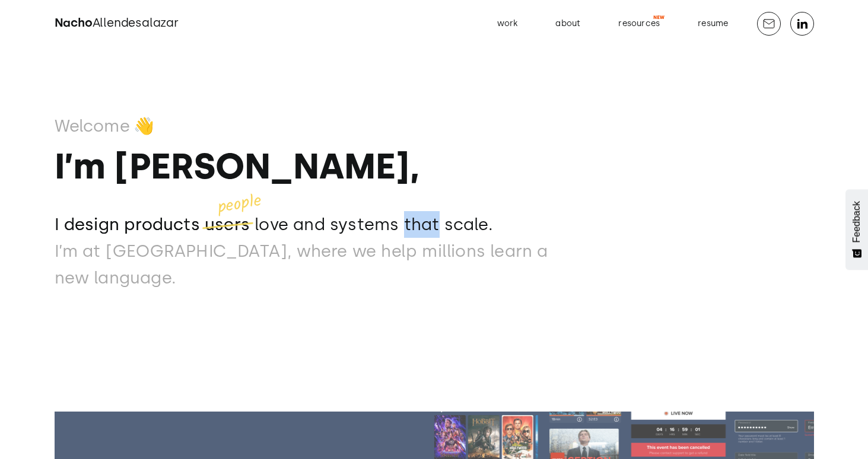 The image size is (868, 459). I want to click on a: resources, so click(639, 24).